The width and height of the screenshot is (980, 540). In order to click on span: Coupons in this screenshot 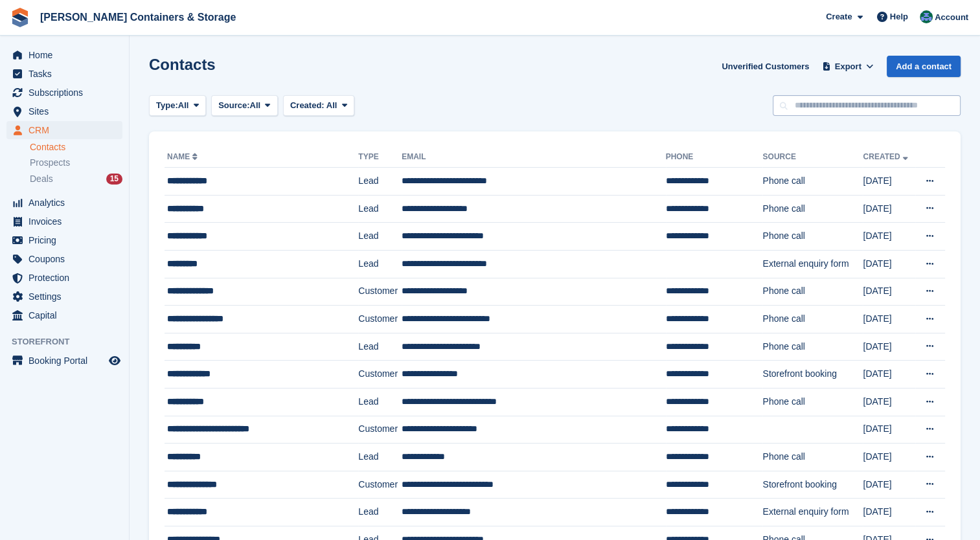, I will do `click(67, 259)`.